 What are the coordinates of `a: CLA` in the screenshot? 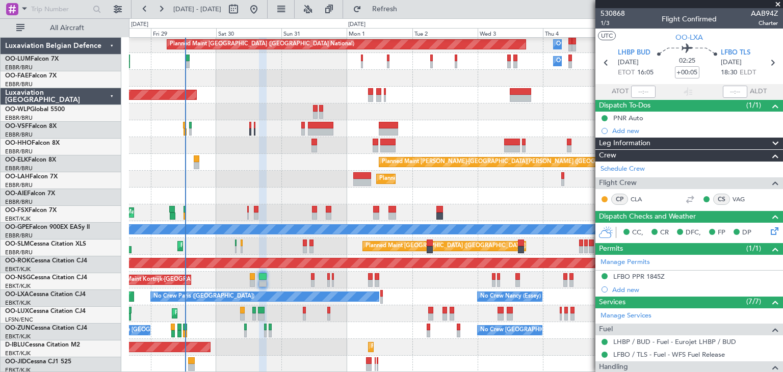 It's located at (642, 199).